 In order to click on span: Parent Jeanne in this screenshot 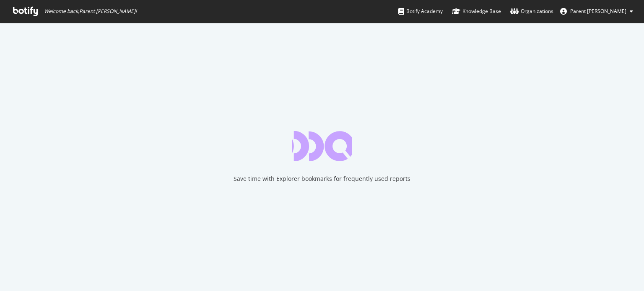, I will do `click(598, 11)`.